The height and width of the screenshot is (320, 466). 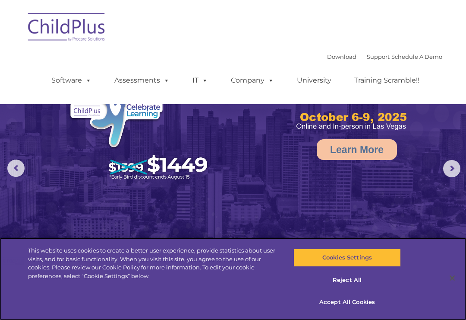 I want to click on button: Cookies Settings, so click(x=347, y=257).